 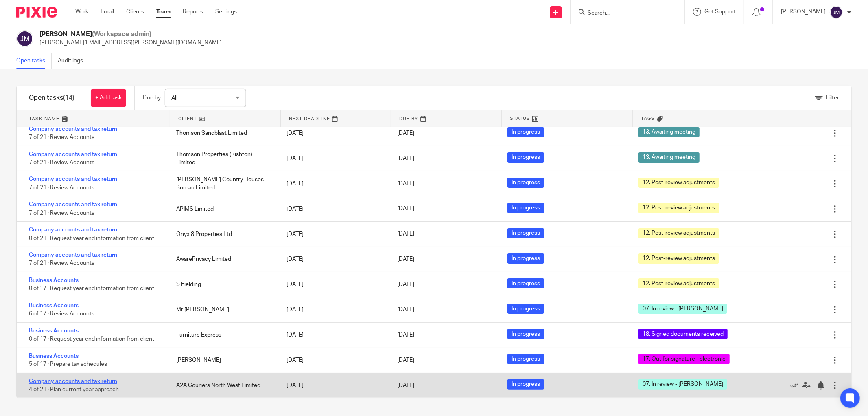 What do you see at coordinates (92, 238) in the screenshot?
I see `span: 0 of 21 · Request year end information from client` at bounding box center [92, 238].